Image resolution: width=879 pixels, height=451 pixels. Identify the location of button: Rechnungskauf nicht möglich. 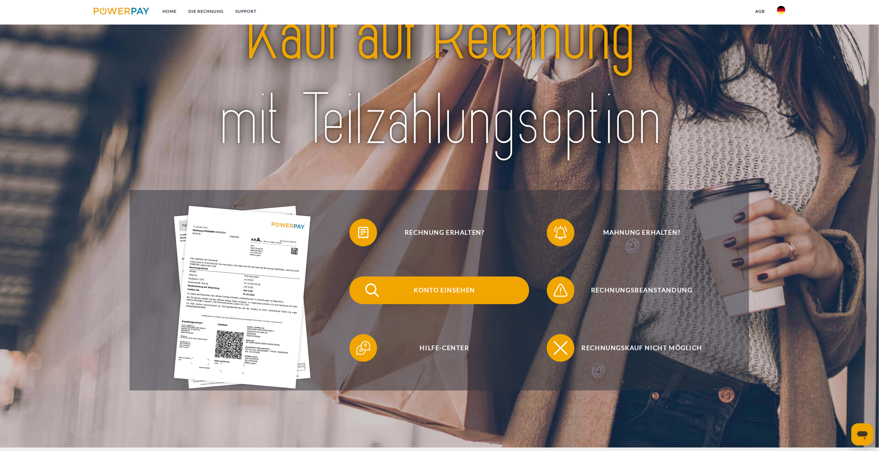
(637, 348).